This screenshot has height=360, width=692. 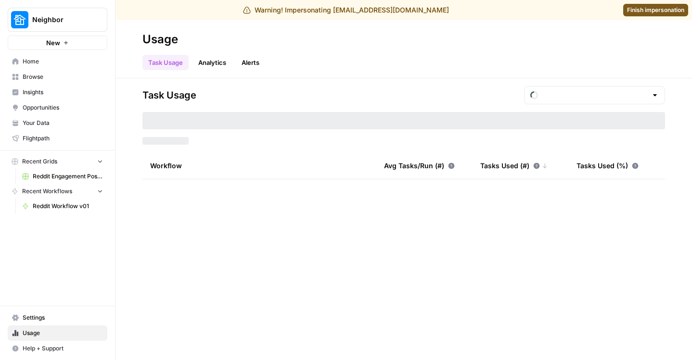 What do you see at coordinates (63, 108) in the screenshot?
I see `span: Opportunities` at bounding box center [63, 108].